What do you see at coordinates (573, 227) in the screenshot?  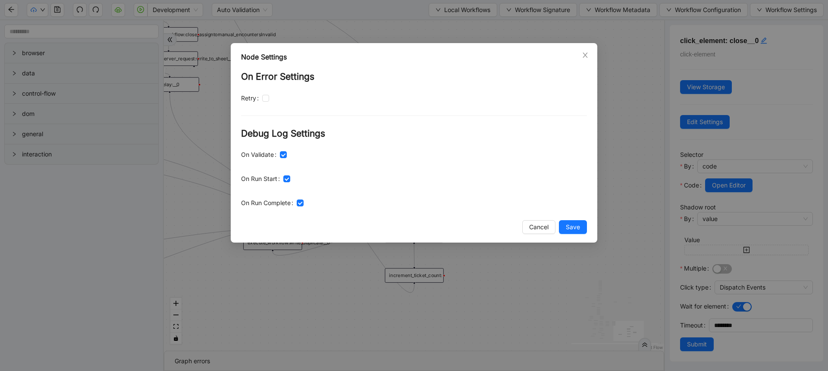 I see `span: Save` at bounding box center [573, 227].